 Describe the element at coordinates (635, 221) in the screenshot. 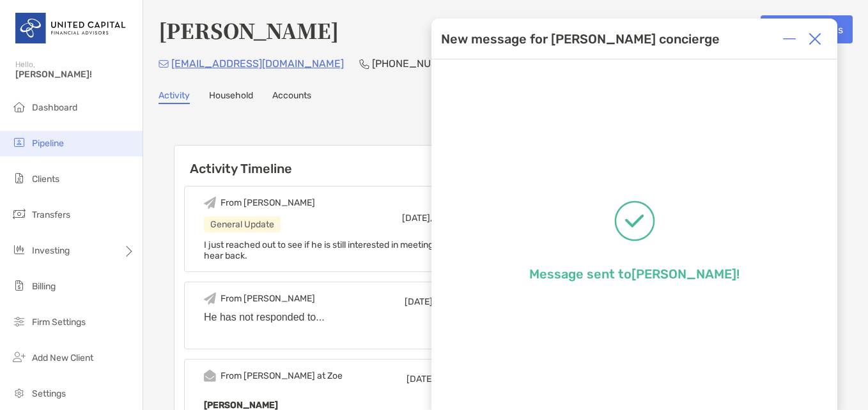

I see `img: Message successfully sent` at that location.